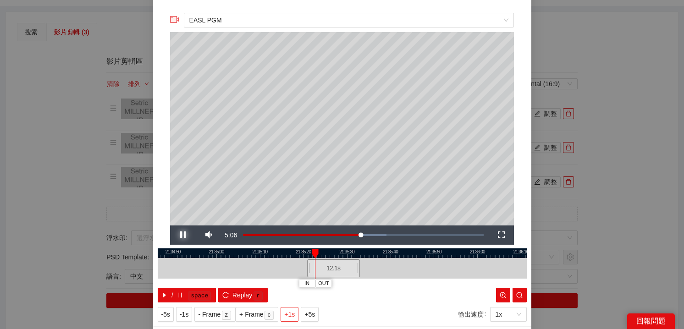  What do you see at coordinates (363, 235) in the screenshot?
I see `div: Progress Bar` at bounding box center [363, 235].